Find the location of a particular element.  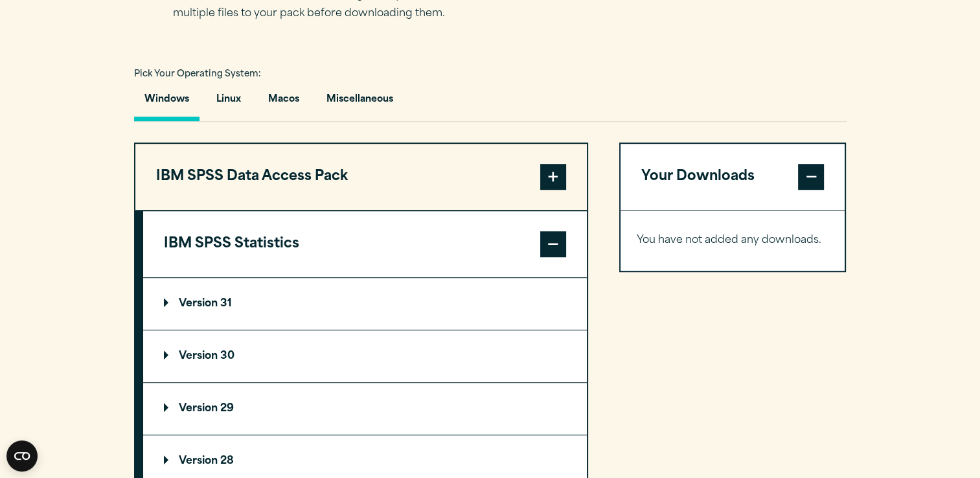

button: IBM SPSS Data Access Pack is located at coordinates (361, 177).